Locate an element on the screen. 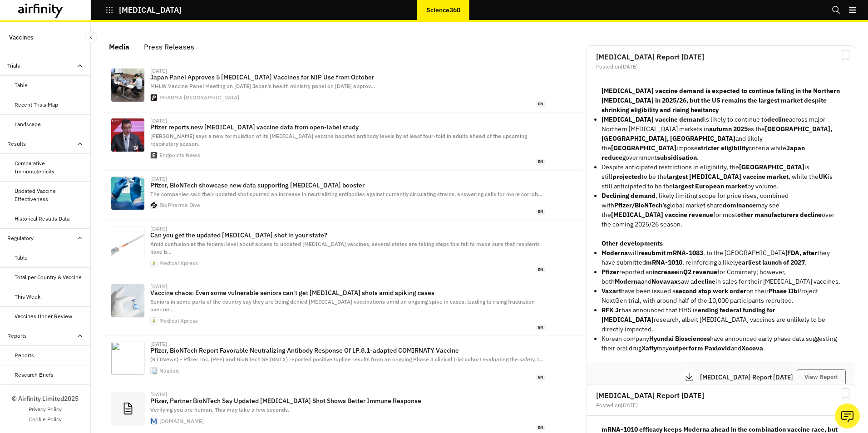  strong: Hyundai Biosciences is located at coordinates (680, 339).